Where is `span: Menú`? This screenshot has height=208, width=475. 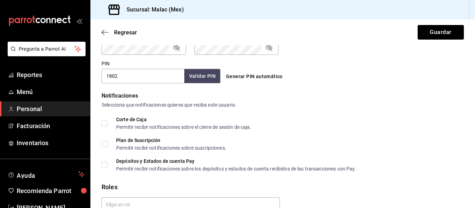 span: Menú is located at coordinates (50, 92).